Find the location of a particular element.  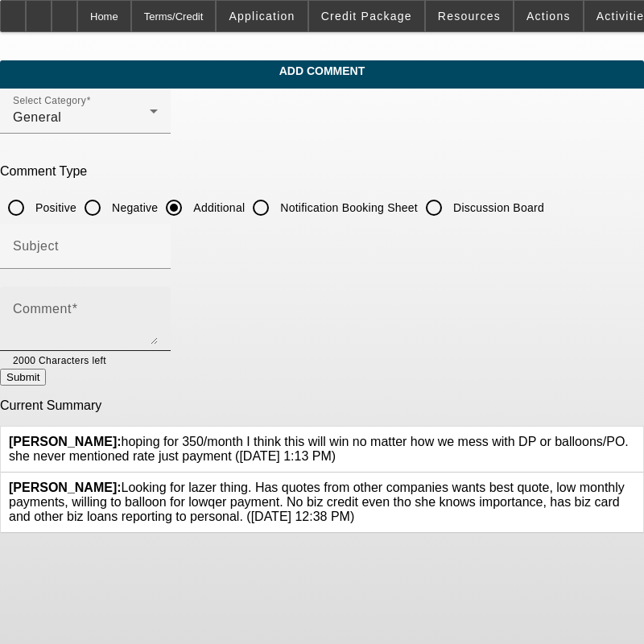

label: Additional is located at coordinates (217, 208).